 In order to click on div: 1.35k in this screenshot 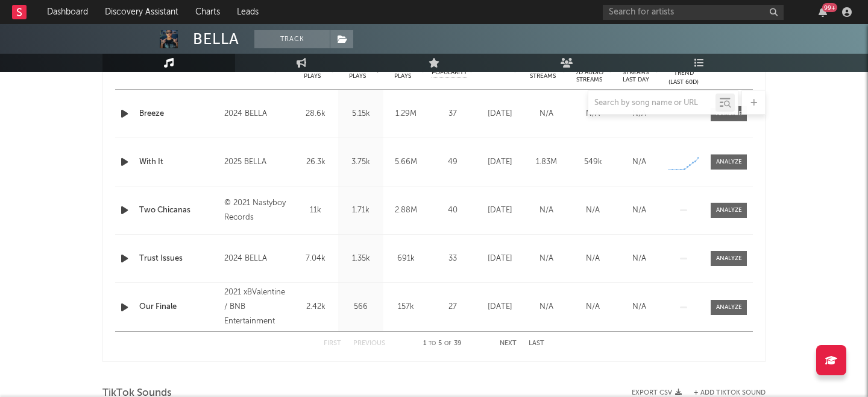, I will do `click(360, 259)`.